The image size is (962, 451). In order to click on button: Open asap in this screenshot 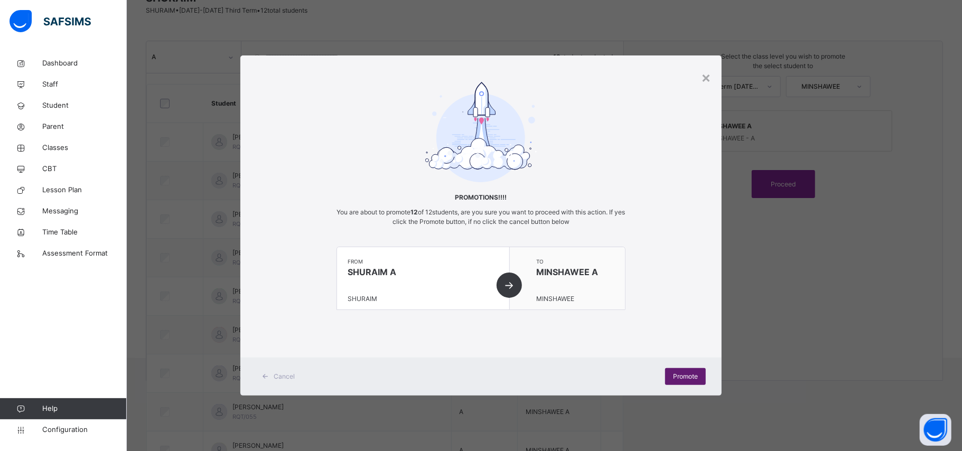, I will do `click(935, 430)`.